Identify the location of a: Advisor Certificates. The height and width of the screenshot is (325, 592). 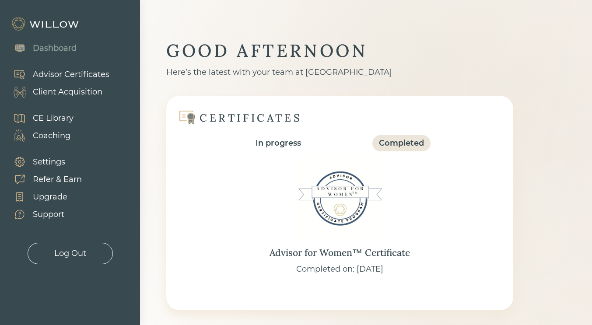
(57, 74).